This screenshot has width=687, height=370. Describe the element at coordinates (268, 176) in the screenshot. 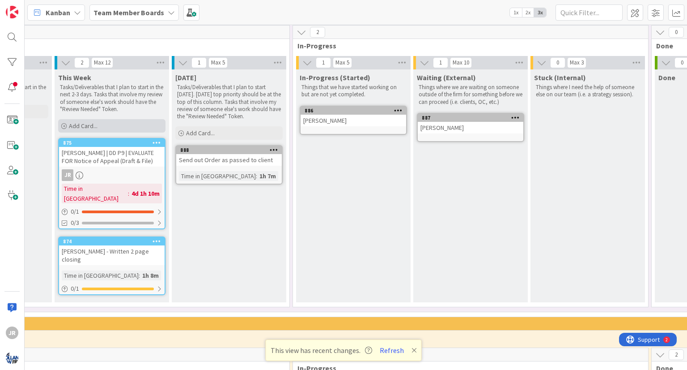

I see `div: 1h 7m` at that location.